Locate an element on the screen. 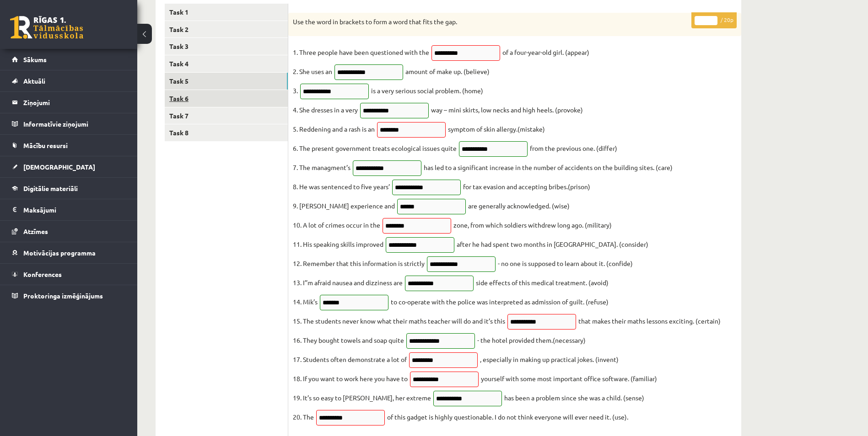  p: 20. The is located at coordinates (303, 417).